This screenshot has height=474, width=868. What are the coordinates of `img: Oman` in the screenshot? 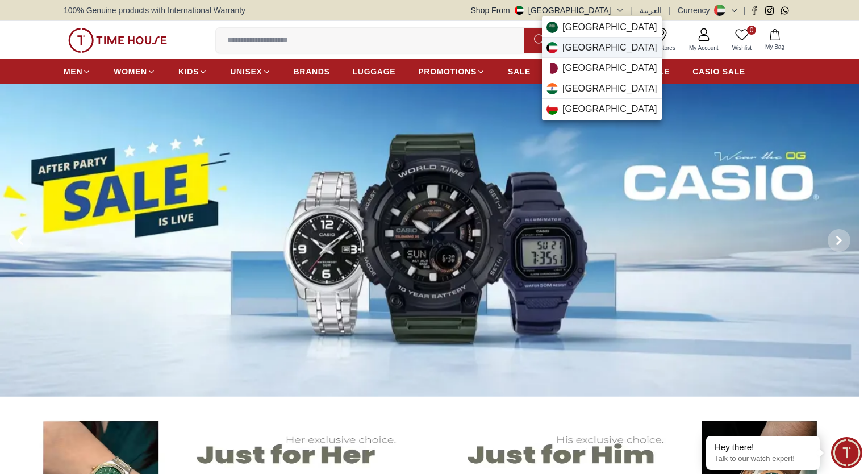 It's located at (552, 109).